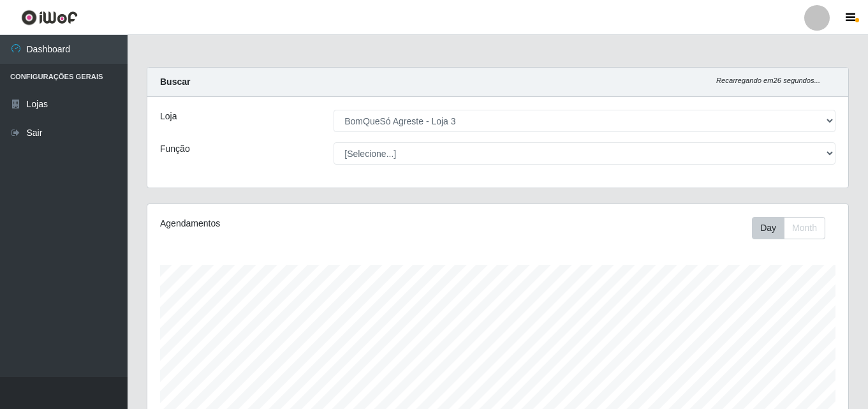 The width and height of the screenshot is (868, 409). What do you see at coordinates (296, 223) in the screenshot?
I see `div: Agendamentos` at bounding box center [296, 223].